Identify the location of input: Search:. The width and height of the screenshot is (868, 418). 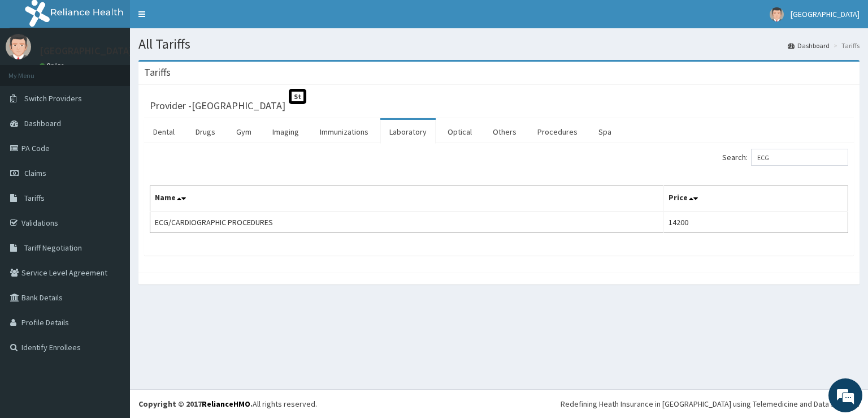
(800, 157).